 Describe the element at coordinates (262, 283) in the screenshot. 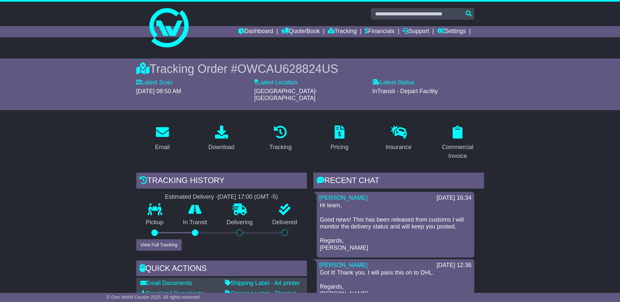

I see `a: Shipping Label - A4 printer` at that location.